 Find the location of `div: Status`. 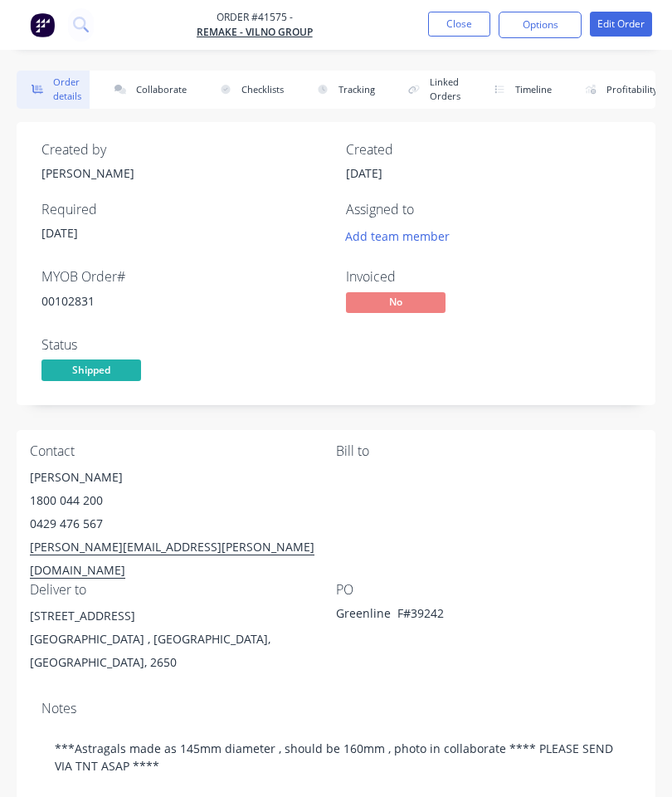

div: Status is located at coordinates (184, 344).